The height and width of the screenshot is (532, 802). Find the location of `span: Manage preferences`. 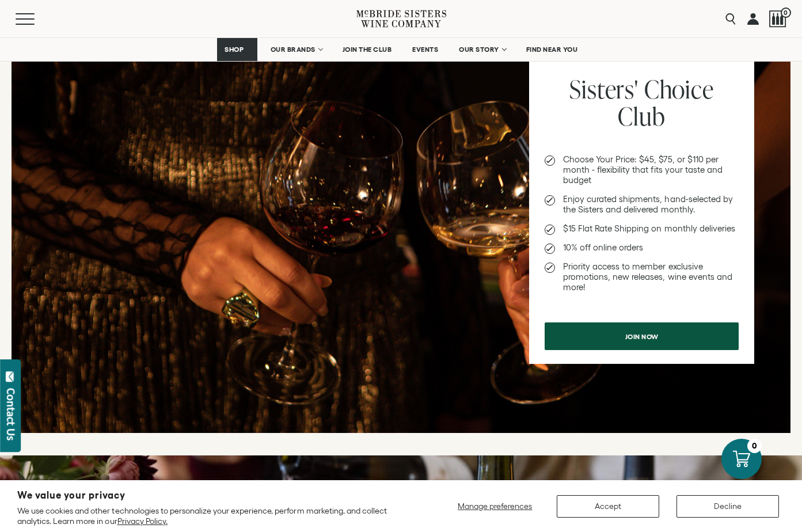

span: Manage preferences is located at coordinates (494, 506).